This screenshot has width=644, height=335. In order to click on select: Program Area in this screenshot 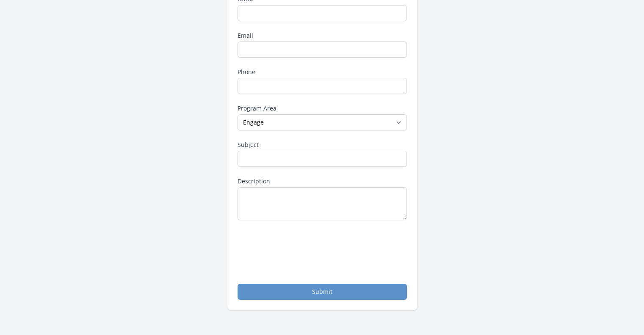, I will do `click(322, 122)`.